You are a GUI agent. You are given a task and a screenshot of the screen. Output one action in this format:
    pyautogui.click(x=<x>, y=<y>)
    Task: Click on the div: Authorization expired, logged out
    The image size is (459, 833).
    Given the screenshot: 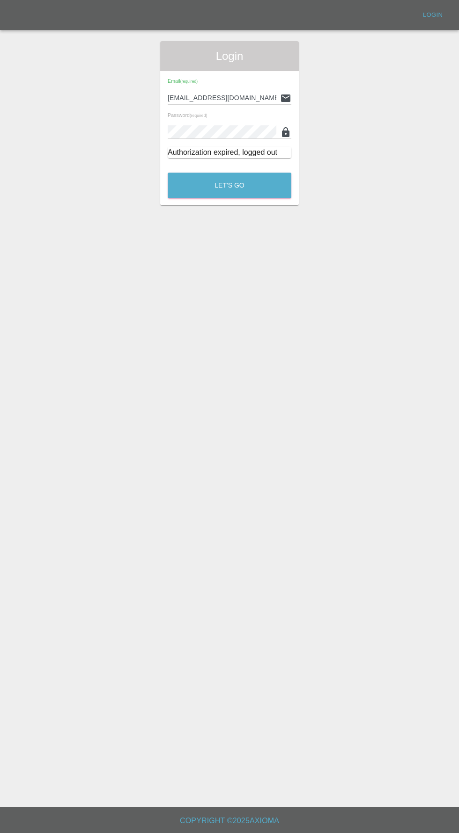 What is the action you would take?
    pyautogui.click(x=229, y=153)
    